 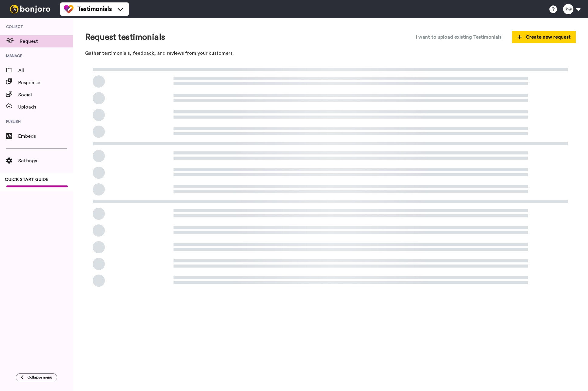 What do you see at coordinates (45, 82) in the screenshot?
I see `span: Responses` at bounding box center [45, 82].